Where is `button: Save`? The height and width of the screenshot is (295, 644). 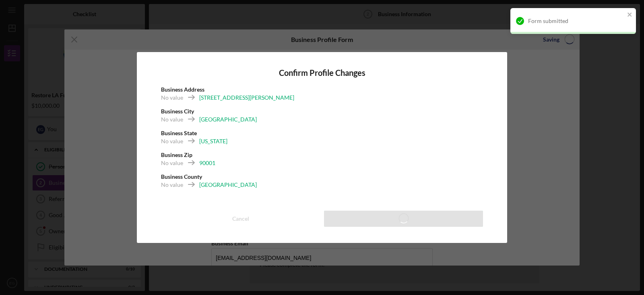
button: Save is located at coordinates (404, 218).